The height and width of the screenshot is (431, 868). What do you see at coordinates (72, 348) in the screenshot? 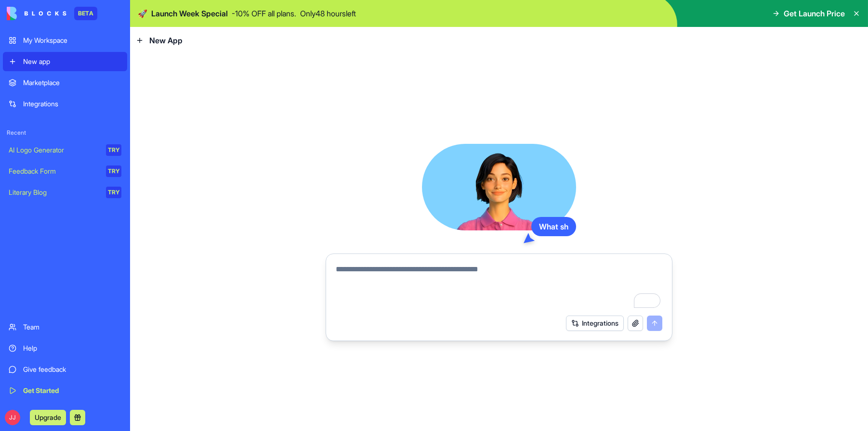
I see `div: Help` at bounding box center [72, 348].